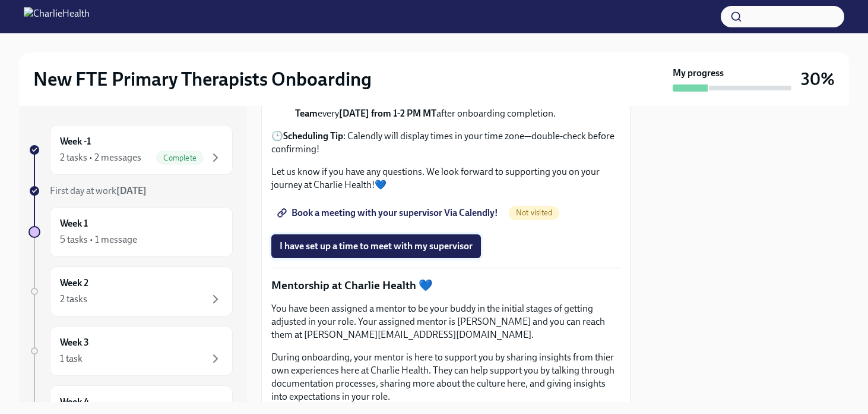 The width and height of the screenshot is (868, 414). Describe the element at coordinates (313, 136) in the screenshot. I see `strong: Scheduling Tip` at that location.